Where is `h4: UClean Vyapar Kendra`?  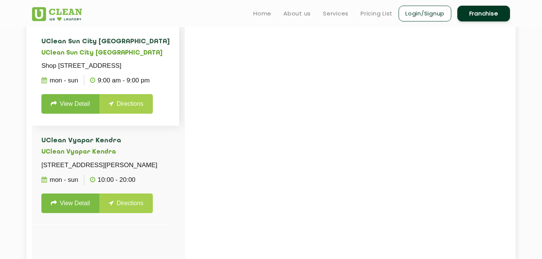 h4: UClean Vyapar Kendra is located at coordinates (99, 141).